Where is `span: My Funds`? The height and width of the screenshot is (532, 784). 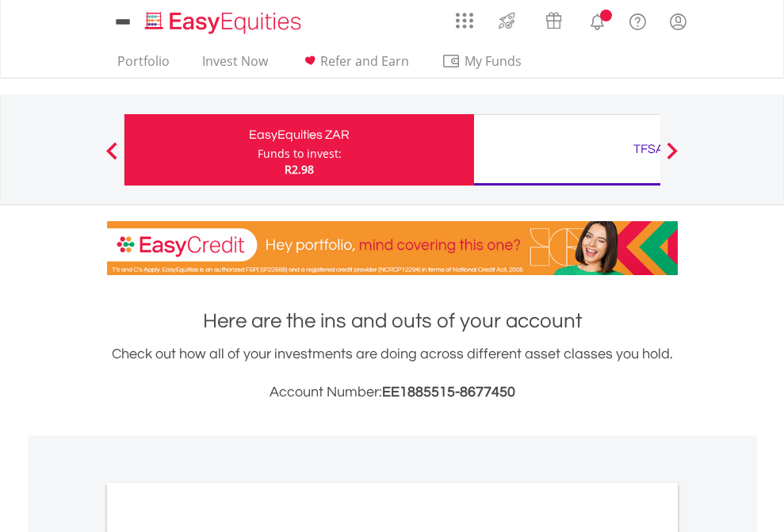 span: My Funds is located at coordinates (493, 61).